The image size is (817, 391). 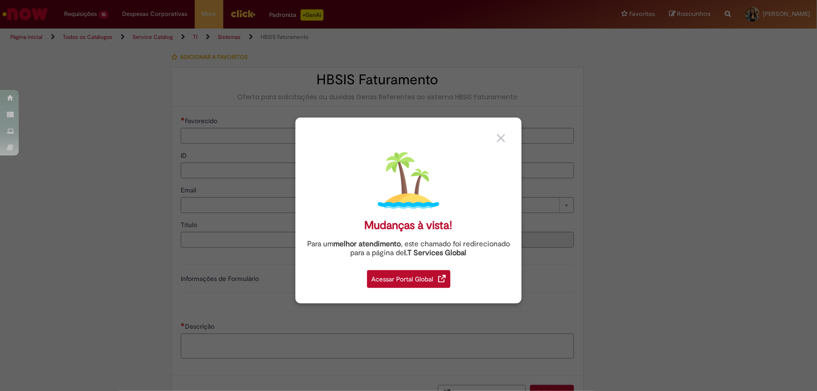 I want to click on strong: melhor atendimento, so click(x=367, y=244).